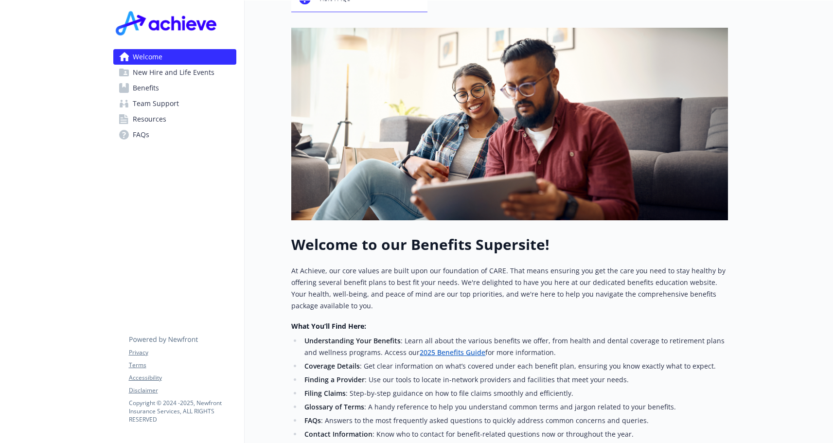 This screenshot has height=443, width=833. Describe the element at coordinates (146, 88) in the screenshot. I see `span: Benefits` at that location.